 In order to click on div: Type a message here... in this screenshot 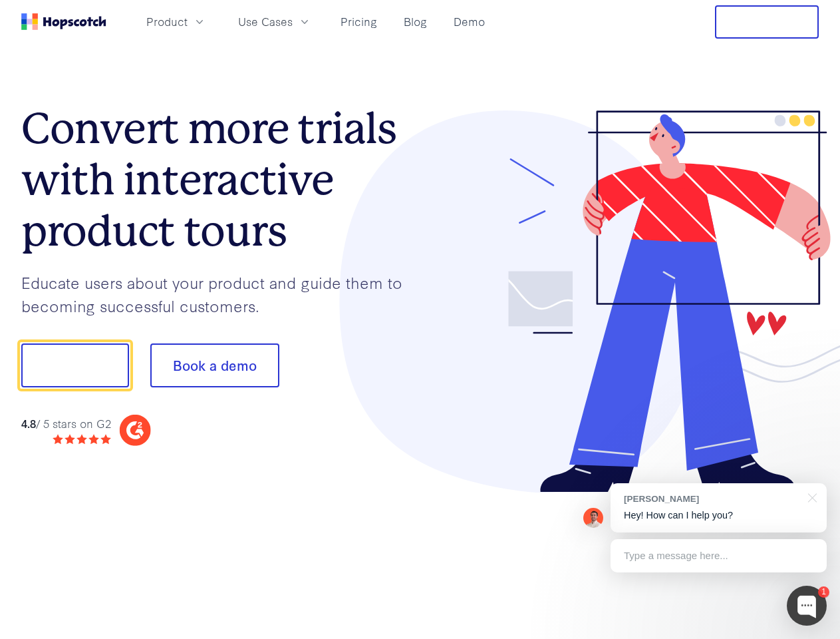, I will do `click(718, 556)`.